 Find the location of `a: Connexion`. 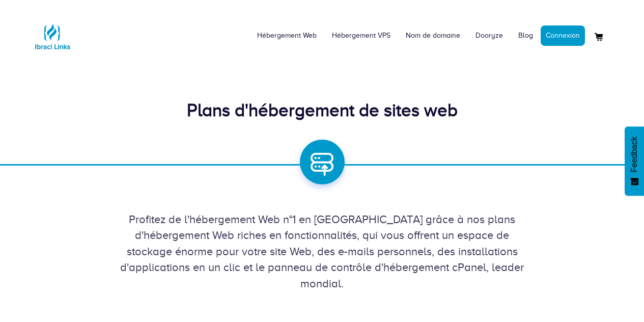

a: Connexion is located at coordinates (563, 35).